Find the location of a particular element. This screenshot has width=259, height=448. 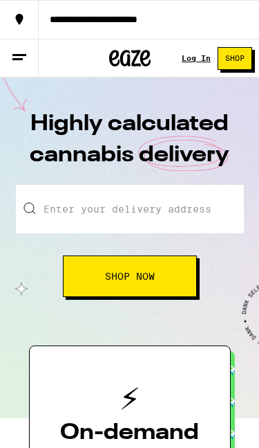

input: Enter your delivery address is located at coordinates (130, 209).